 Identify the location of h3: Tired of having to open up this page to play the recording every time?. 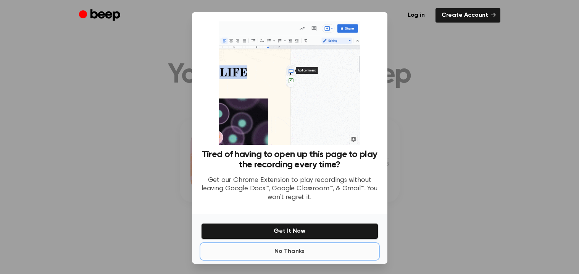
(290, 160).